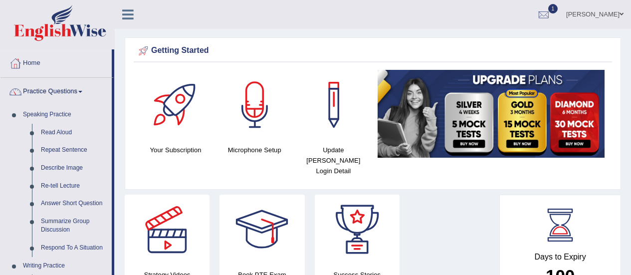  Describe the element at coordinates (74, 248) in the screenshot. I see `a: Respond To A Situation` at that location.